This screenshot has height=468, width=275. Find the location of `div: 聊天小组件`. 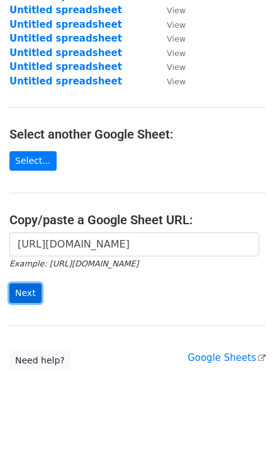

div: 聊天小组件 is located at coordinates (244, 438).